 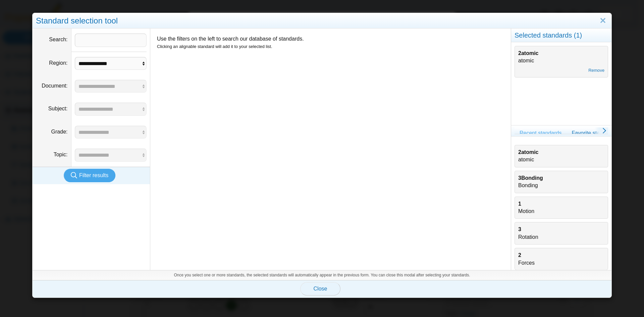 I want to click on label: Document, so click(x=54, y=86).